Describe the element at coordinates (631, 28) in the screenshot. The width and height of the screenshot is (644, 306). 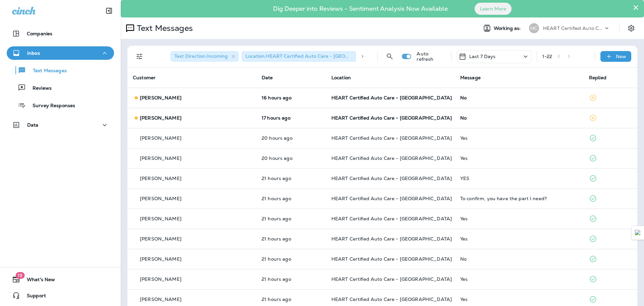
I see `button: Settings` at that location.